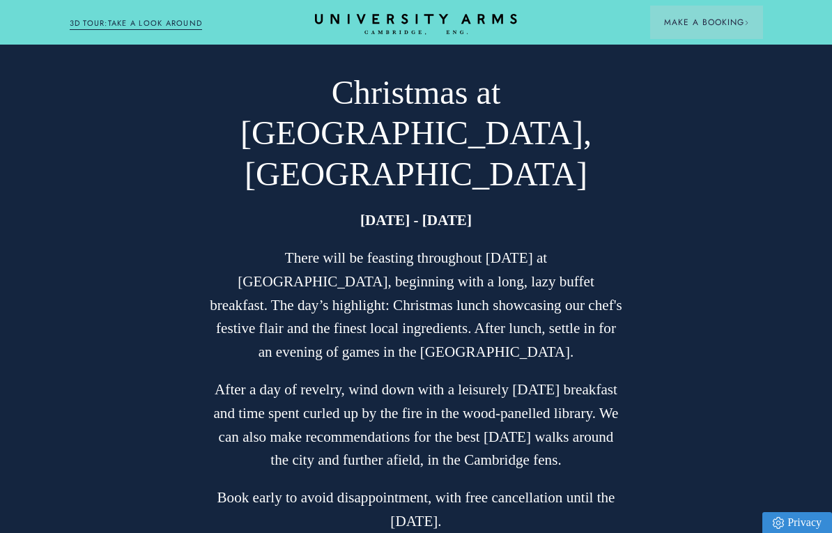 The image size is (832, 533). Describe the element at coordinates (746, 22) in the screenshot. I see `img: Arrow icon` at that location.